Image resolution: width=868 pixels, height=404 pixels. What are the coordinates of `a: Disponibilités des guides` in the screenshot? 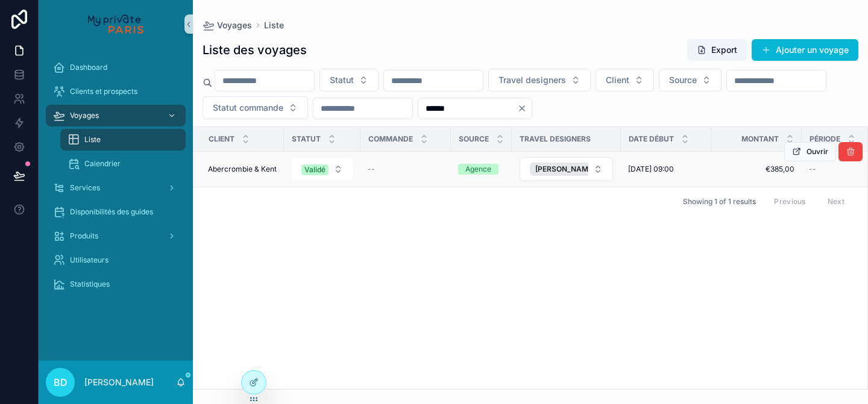 It's located at (115, 212).